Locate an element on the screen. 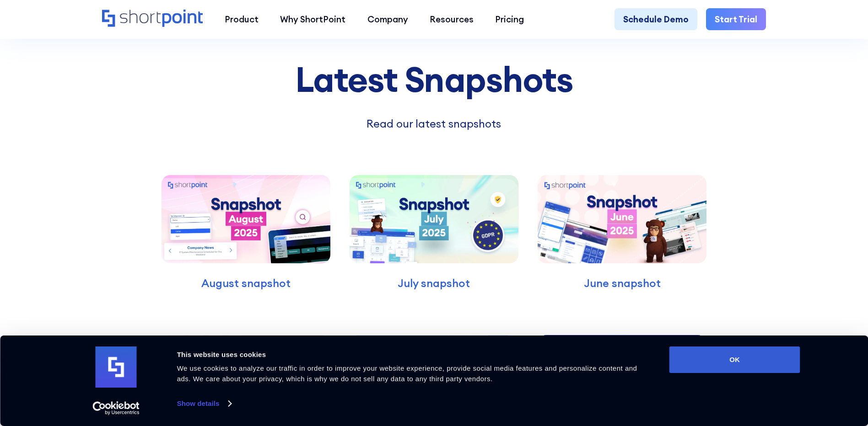 The image size is (868, 426). a: Start Trial is located at coordinates (735, 19).